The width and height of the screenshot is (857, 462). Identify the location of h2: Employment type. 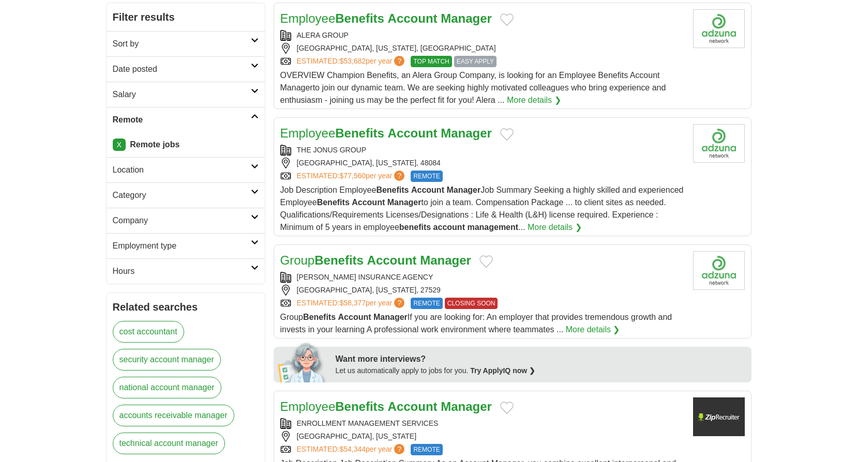
(181, 246).